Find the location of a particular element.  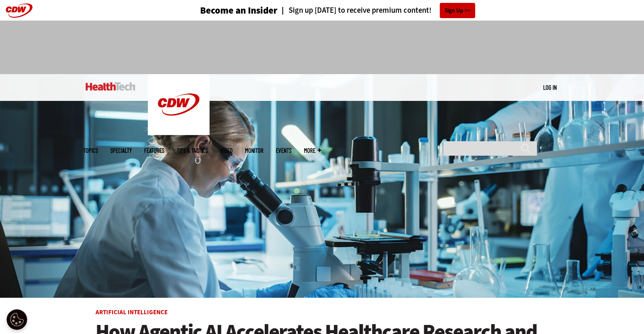

a: Sign Up is located at coordinates (458, 10).